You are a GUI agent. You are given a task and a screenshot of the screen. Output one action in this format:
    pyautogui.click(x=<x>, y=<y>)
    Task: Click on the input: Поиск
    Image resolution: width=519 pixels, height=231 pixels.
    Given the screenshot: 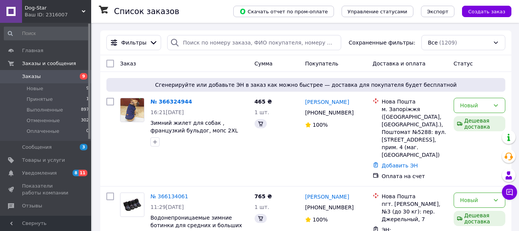 What is the action you would take?
    pyautogui.click(x=47, y=33)
    